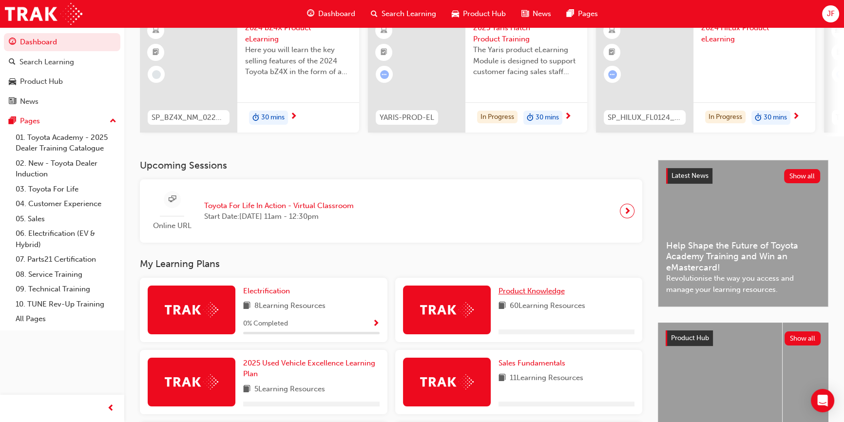 This screenshot has height=422, width=844. What do you see at coordinates (542, 14) in the screenshot?
I see `span: News` at bounding box center [542, 14].